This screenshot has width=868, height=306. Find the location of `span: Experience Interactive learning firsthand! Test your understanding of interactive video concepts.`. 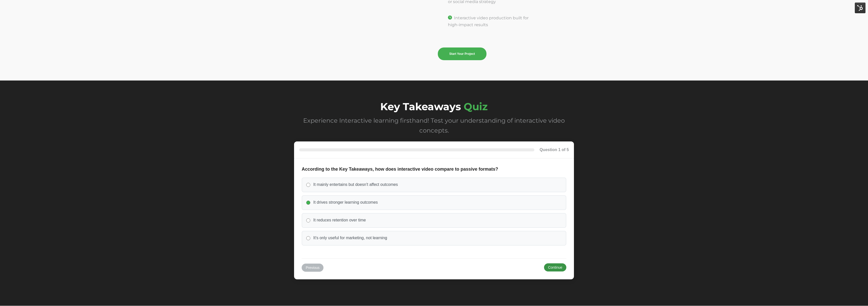

span: Experience Interactive learning firsthand! Test your understanding of interactive video concepts. is located at coordinates (434, 125).